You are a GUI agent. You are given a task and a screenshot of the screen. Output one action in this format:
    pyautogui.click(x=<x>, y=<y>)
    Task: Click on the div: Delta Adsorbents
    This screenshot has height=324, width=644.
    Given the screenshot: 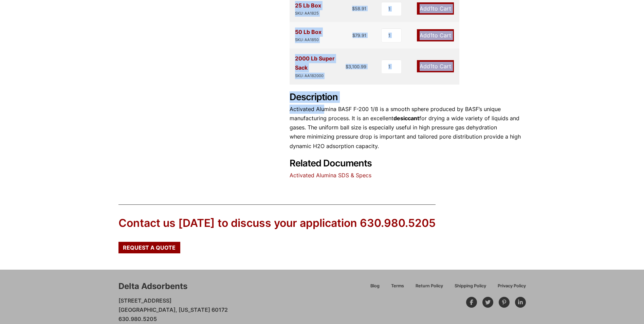 What is the action you would take?
    pyautogui.click(x=153, y=287)
    